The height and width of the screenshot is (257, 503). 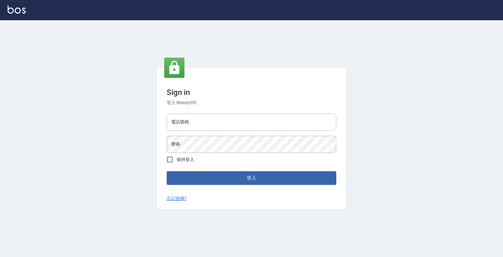 What do you see at coordinates (177, 198) in the screenshot?
I see `a: 忘記密碼?` at bounding box center [177, 198].